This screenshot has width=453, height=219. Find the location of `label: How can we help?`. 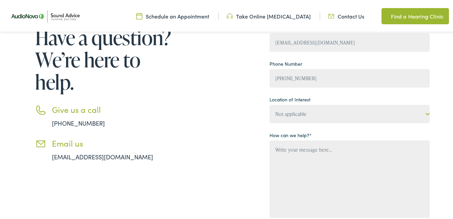

label: How can we help? is located at coordinates (290, 134).